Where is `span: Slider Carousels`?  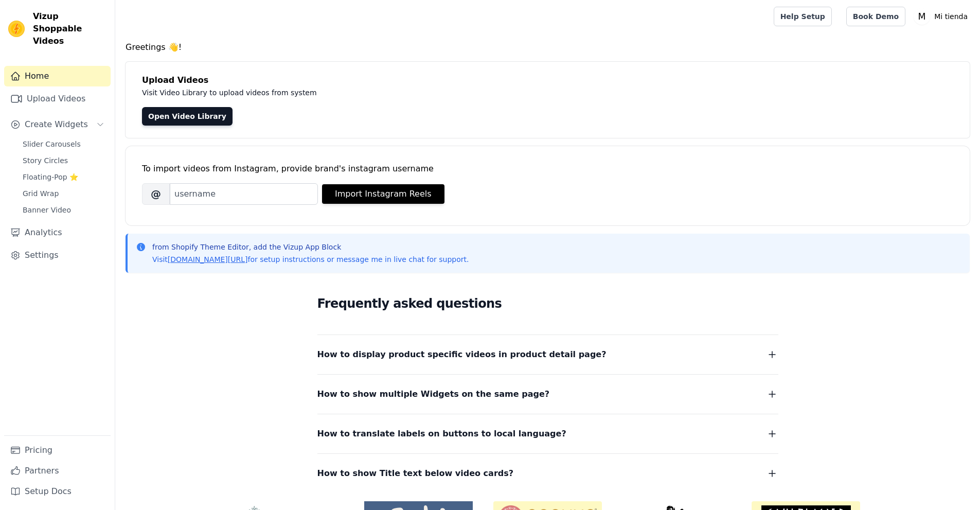
span: Slider Carousels is located at coordinates (51, 144).